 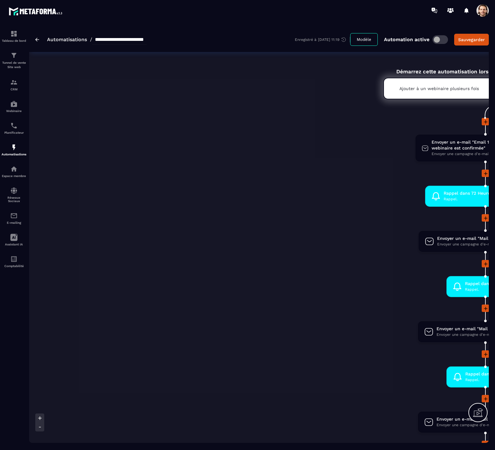 What do you see at coordinates (14, 266) in the screenshot?
I see `p: Comptabilité` at bounding box center [14, 266].